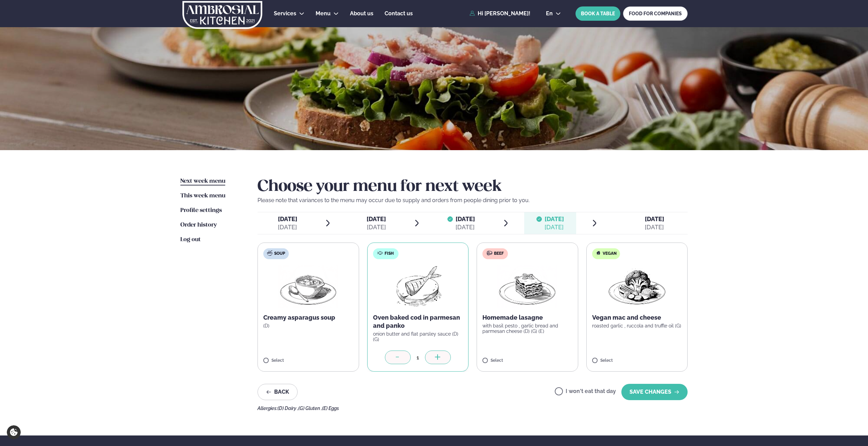 This screenshot has width=868, height=446. I want to click on a: Log out, so click(190, 240).